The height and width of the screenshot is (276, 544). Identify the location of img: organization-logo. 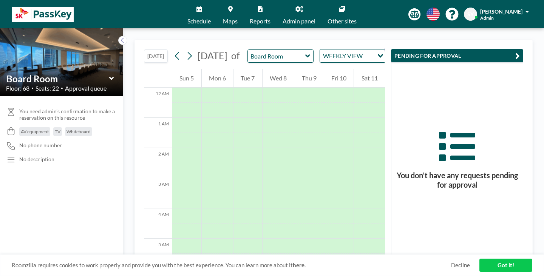
(43, 14).